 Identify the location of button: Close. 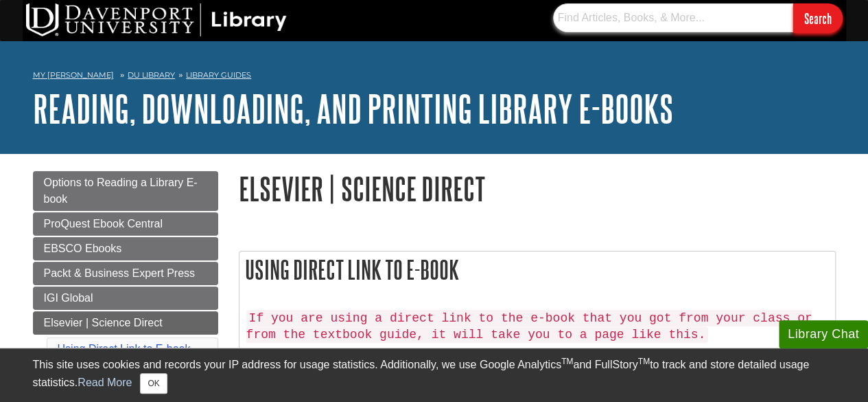
(153, 383).